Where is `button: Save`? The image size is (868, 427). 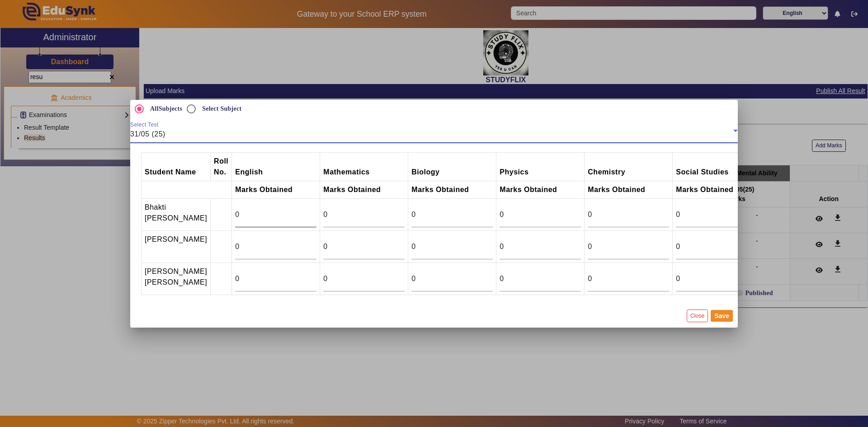
button: Save is located at coordinates (721, 316).